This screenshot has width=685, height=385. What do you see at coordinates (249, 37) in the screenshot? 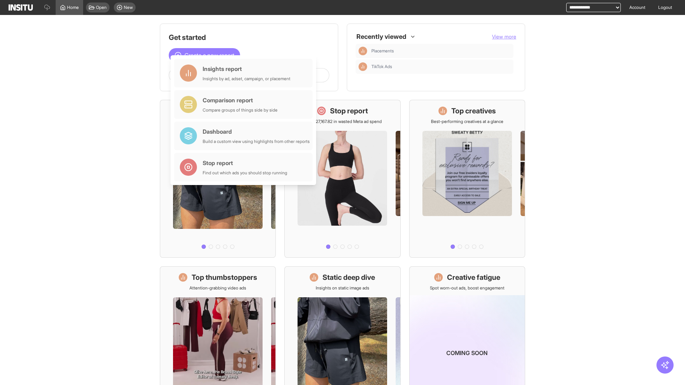
I see `h1: Get started` at bounding box center [249, 37].